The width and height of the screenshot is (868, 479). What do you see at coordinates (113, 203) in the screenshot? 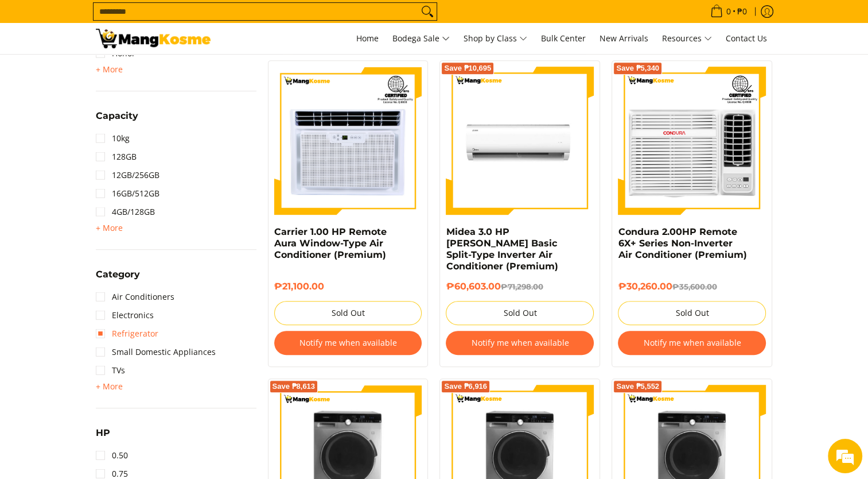
I see `span: We're online!` at bounding box center [113, 203].